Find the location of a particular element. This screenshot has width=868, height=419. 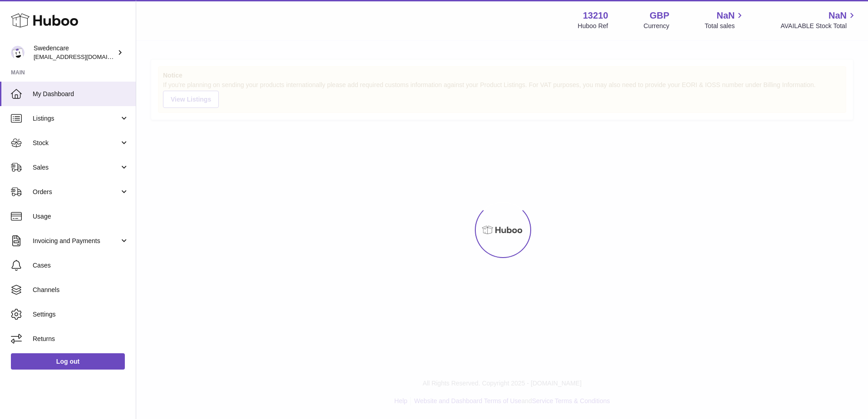

div: Currency is located at coordinates (656, 26).